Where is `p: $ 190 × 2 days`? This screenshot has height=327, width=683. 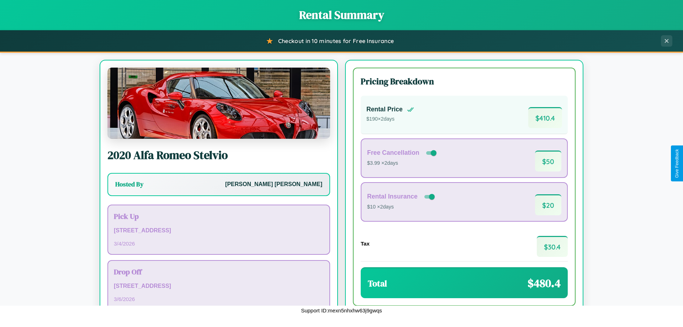 p: $ 190 × 2 days is located at coordinates (390, 119).